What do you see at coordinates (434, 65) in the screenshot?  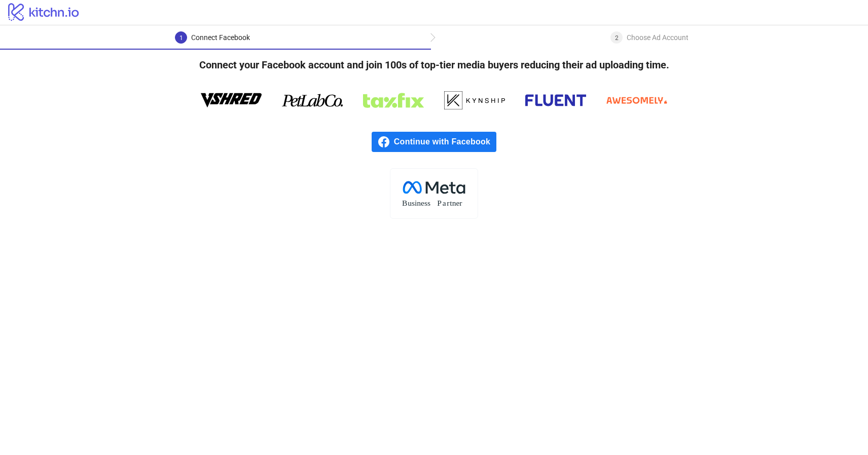 I see `h4: Connect your Facebook account and join 100s of top-tier media buyers reducing their ad uploading ...` at bounding box center [434, 65].